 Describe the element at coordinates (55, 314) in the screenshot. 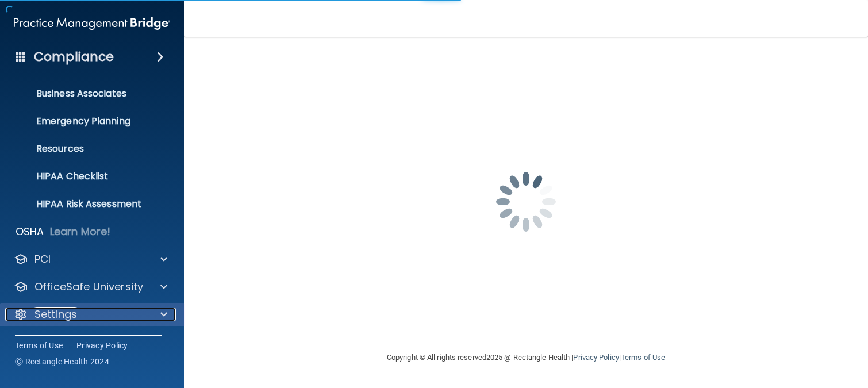

I see `p: Settings` at that location.